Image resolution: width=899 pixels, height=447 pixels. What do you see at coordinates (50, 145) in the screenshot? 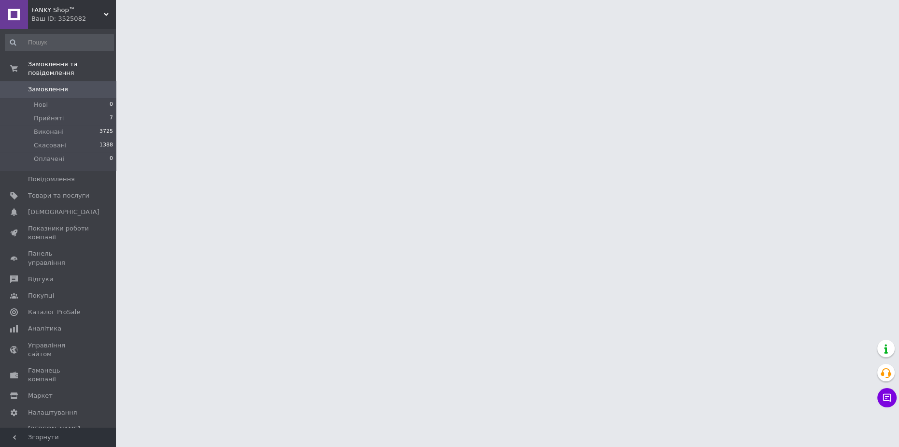
I see `span: Скасовані` at bounding box center [50, 145].